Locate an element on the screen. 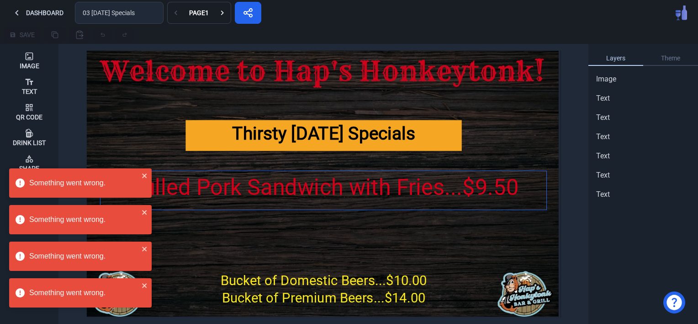 This screenshot has height=324, width=698. button: Dashboard is located at coordinates (37, 13).